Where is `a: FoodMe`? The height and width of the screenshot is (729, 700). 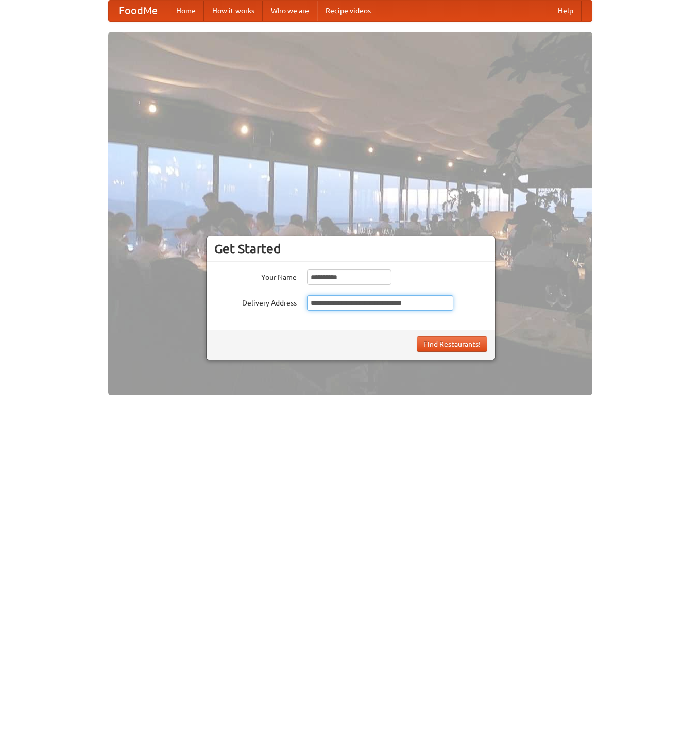
a: FoodMe is located at coordinates (138, 11).